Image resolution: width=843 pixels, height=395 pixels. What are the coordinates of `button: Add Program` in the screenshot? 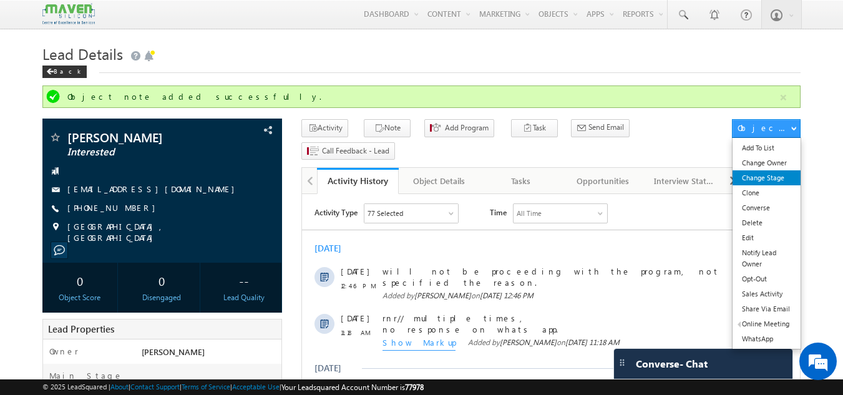 It's located at (459, 128).